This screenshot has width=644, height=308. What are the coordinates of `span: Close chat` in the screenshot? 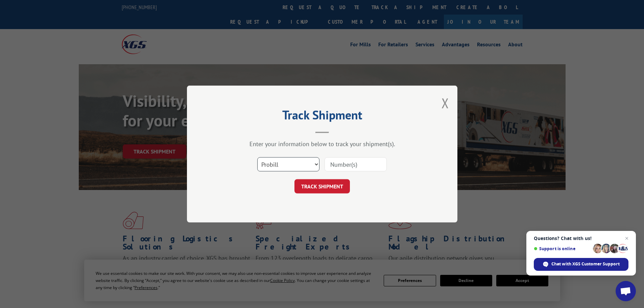 It's located at (627, 238).